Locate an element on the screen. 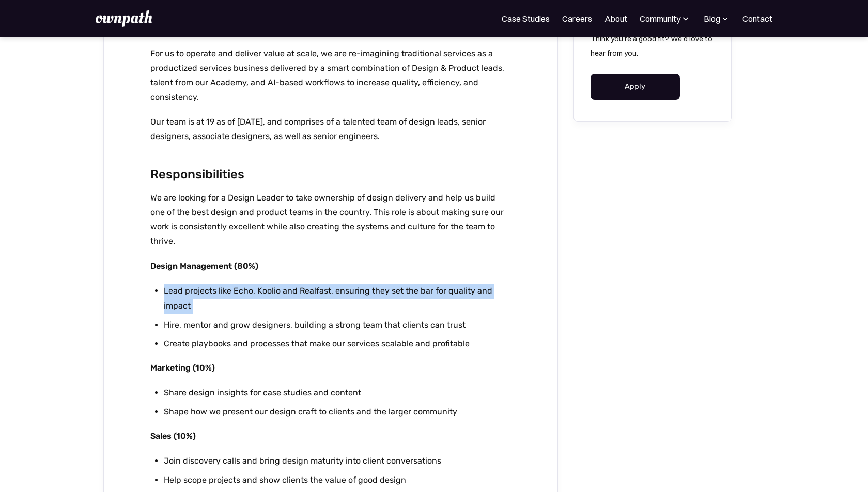 Image resolution: width=868 pixels, height=492 pixels. li: Share design insights for case studies and content is located at coordinates (337, 392).